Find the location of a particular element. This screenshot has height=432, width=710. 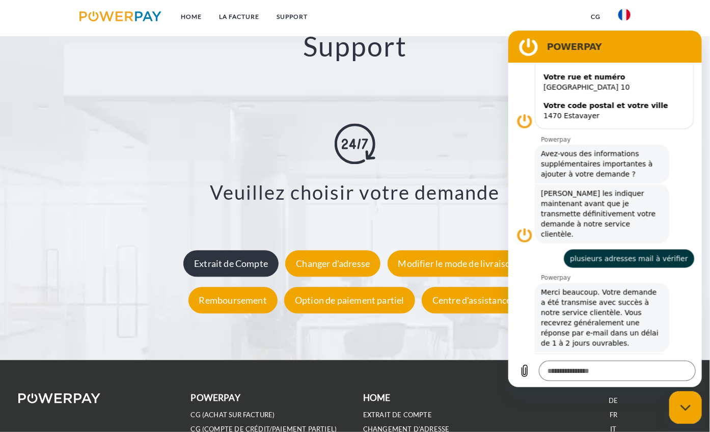

button: Charger un fichier is located at coordinates (16, 340).